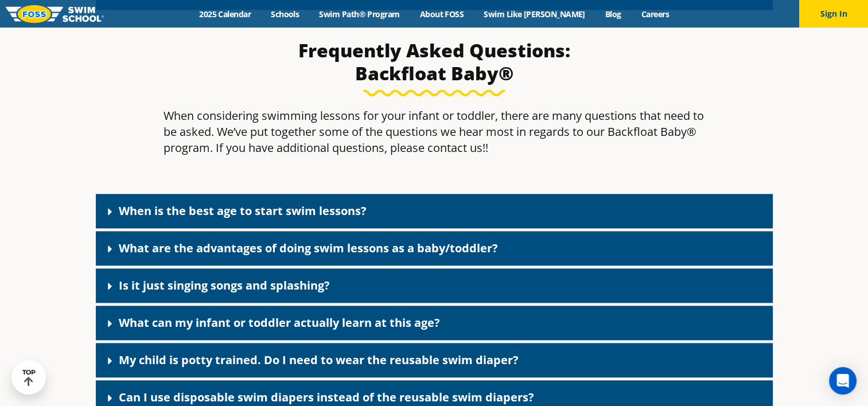 The height and width of the screenshot is (406, 868). What do you see at coordinates (55, 14) in the screenshot?
I see `img: FOSS Swim School Logo` at bounding box center [55, 14].